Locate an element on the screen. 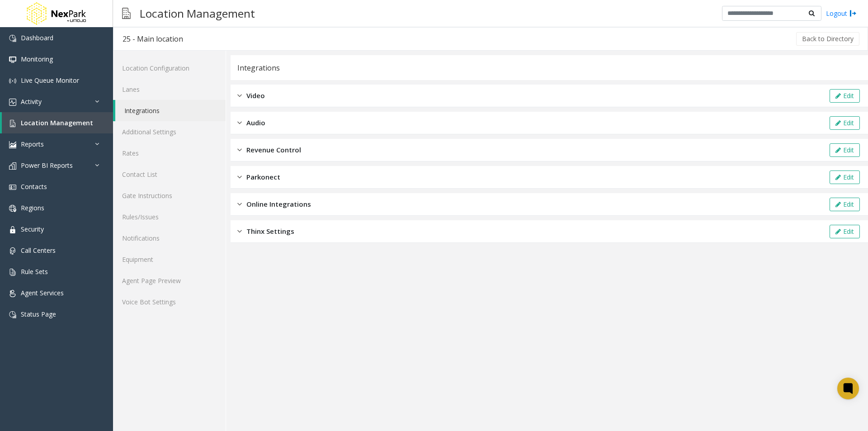 The height and width of the screenshot is (431, 868). a: Voice Bot Settings is located at coordinates (169, 302).